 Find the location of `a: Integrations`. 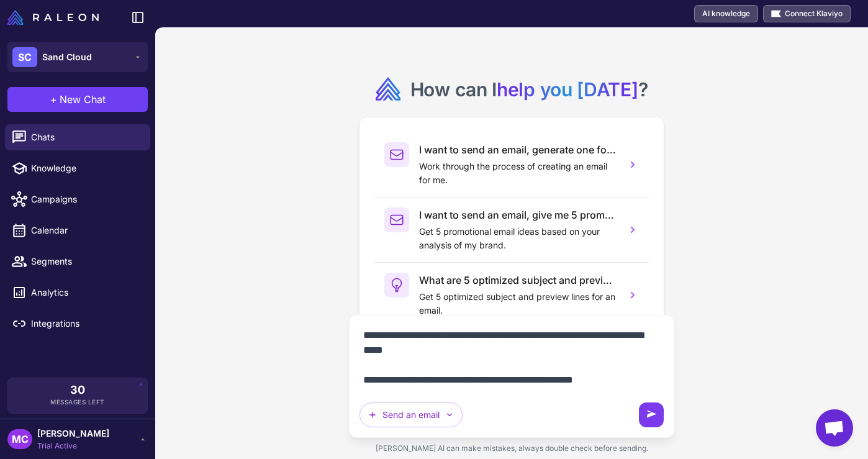

a: Integrations is located at coordinates (78, 324).